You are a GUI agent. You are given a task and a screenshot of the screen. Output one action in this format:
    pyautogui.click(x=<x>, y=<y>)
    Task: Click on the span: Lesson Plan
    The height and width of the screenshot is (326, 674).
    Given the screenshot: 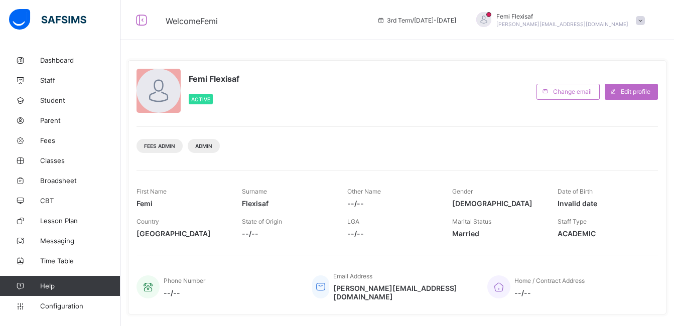 What is the action you would take?
    pyautogui.click(x=80, y=221)
    